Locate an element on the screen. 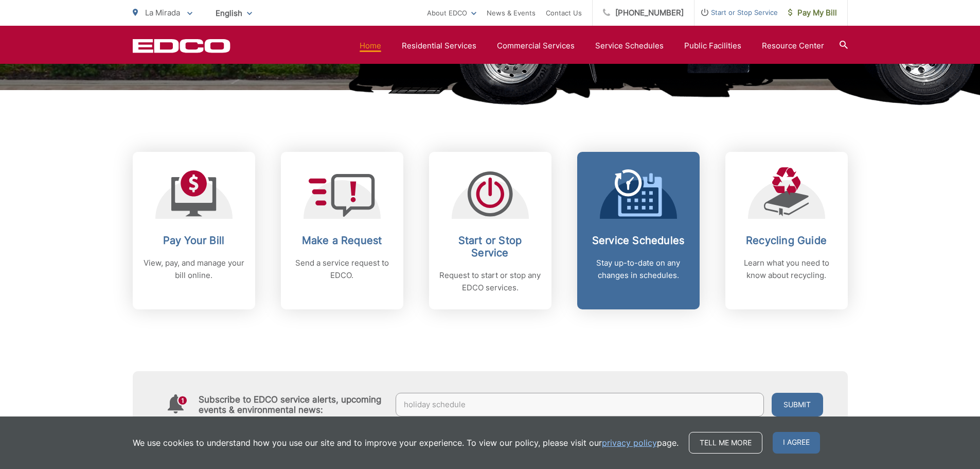  h4: Subscribe to EDCO service alerts, upcoming events & environmental news: is located at coordinates (292, 405).